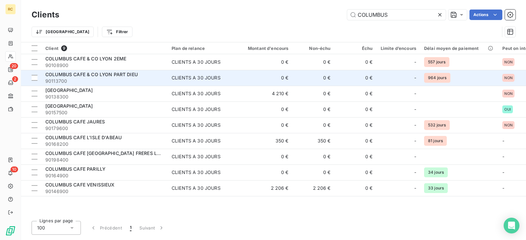 This screenshot has height=240, width=526. What do you see at coordinates (396, 15) in the screenshot?
I see `input: Rechercher` at bounding box center [396, 15].